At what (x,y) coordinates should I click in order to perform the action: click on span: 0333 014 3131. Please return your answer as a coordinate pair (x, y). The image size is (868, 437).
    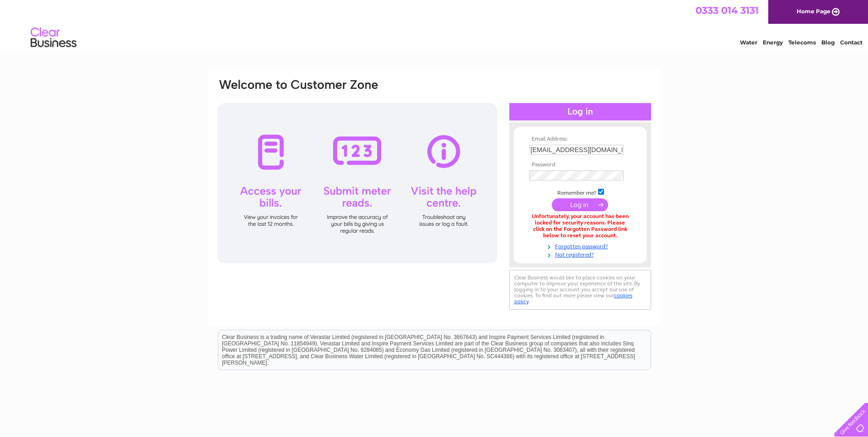
    Looking at the image, I should click on (727, 10).